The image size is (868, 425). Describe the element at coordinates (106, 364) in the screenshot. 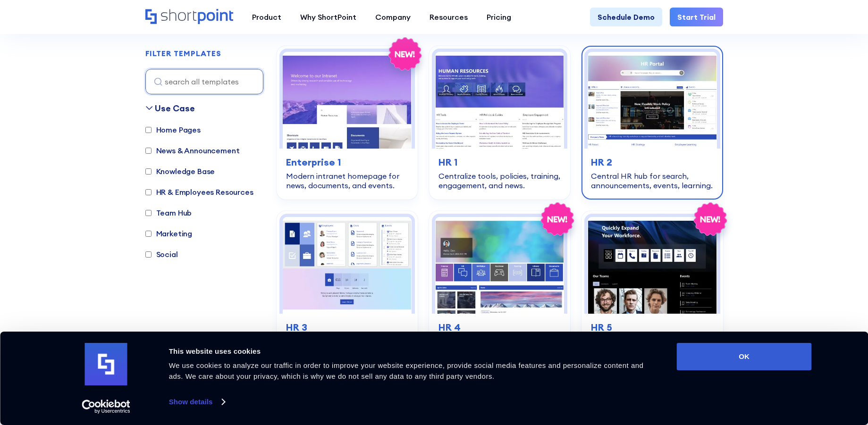

I see `img: logo` at that location.